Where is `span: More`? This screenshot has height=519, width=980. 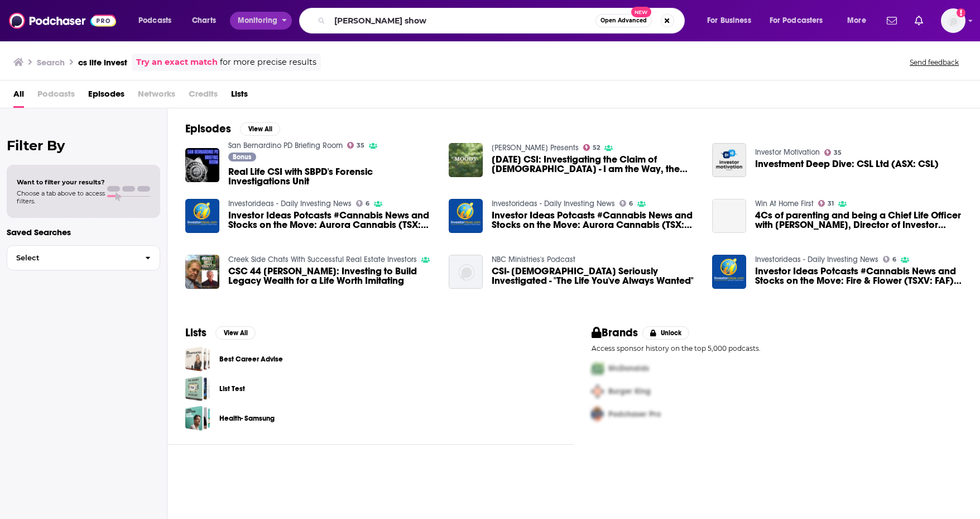
span: More is located at coordinates (856, 21).